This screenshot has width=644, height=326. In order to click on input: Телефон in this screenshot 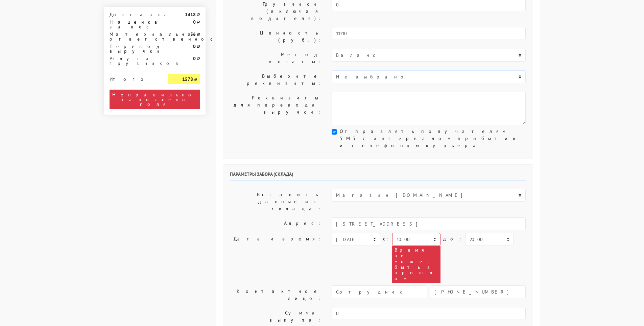, I will do `click(478, 292)`.